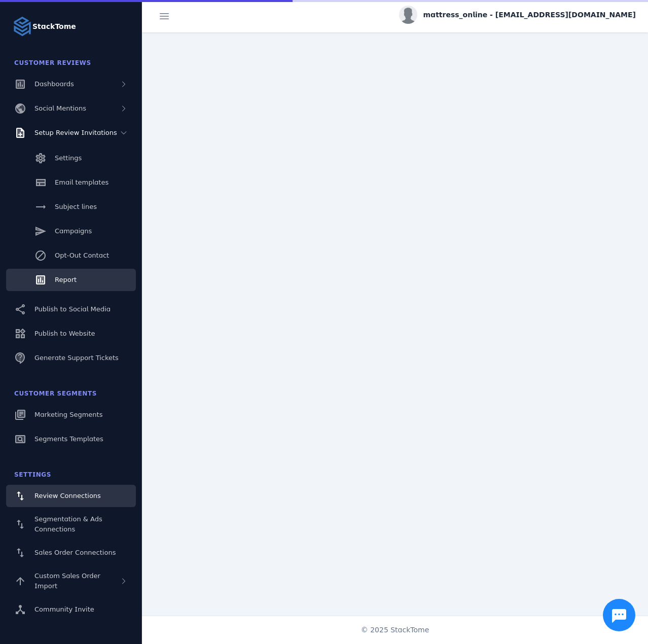  I want to click on strong: StackTome, so click(54, 27).